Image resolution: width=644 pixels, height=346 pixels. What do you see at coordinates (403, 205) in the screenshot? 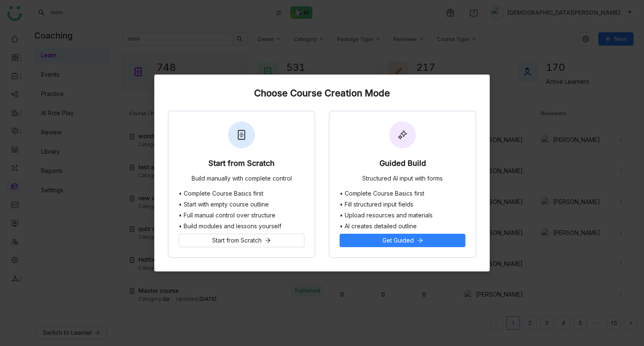
I see `li: • Fill structured input fields` at bounding box center [403, 205].